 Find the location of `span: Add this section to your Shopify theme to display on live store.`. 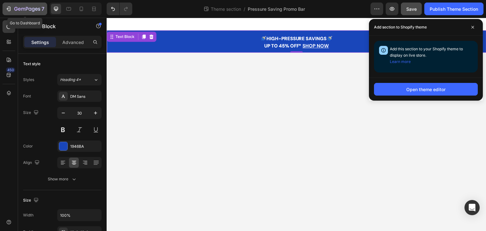

span: Add this section to your Shopify theme to display on live store. is located at coordinates (426, 55).